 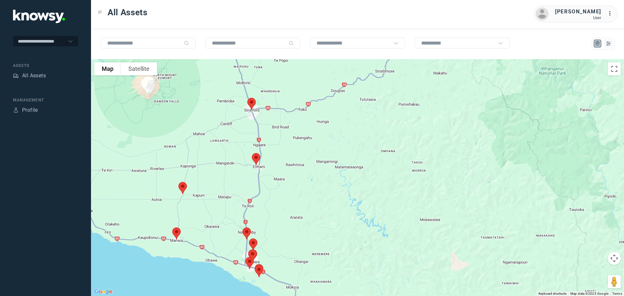 I want to click on a: Open this area in Google Maps (opens a new window), so click(x=103, y=292).